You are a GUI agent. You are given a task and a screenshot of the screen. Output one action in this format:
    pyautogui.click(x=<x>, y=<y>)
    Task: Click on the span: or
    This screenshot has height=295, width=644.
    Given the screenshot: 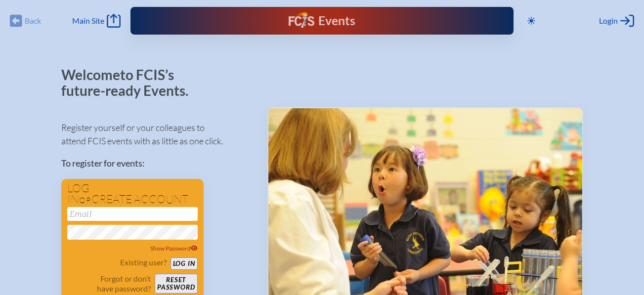 What is the action you would take?
    pyautogui.click(x=85, y=201)
    